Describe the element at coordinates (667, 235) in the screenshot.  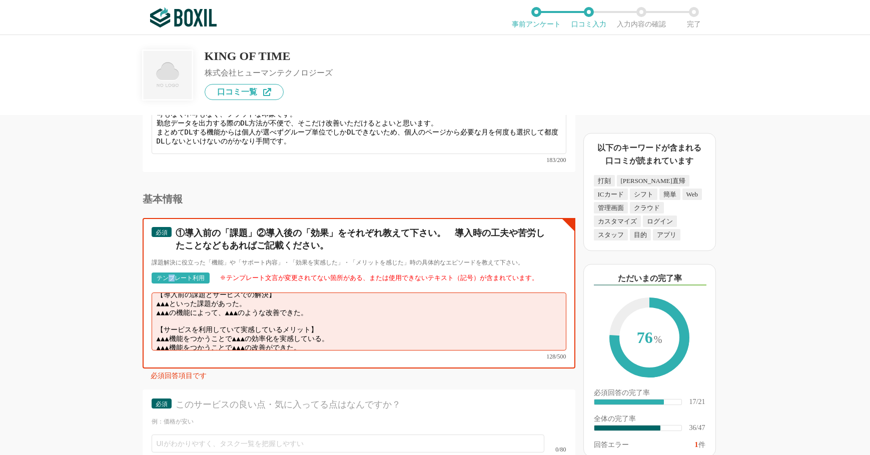
I see `div: アプリ` at that location.